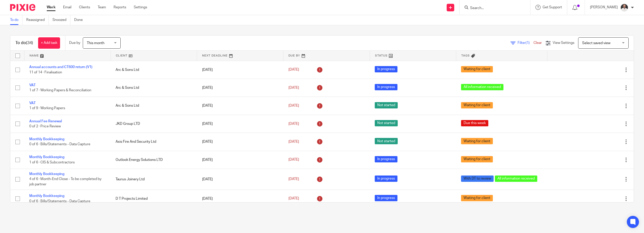 The image size is (644, 233). Describe the element at coordinates (16, 20) in the screenshot. I see `a: To do` at that location.